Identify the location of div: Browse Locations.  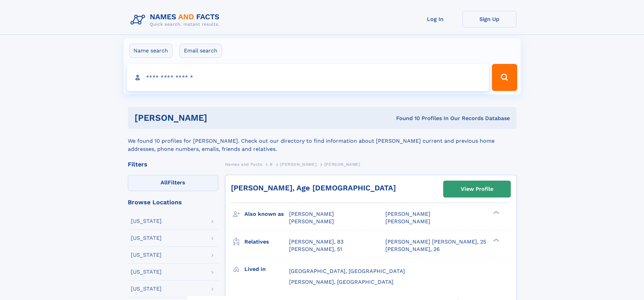
(173, 202).